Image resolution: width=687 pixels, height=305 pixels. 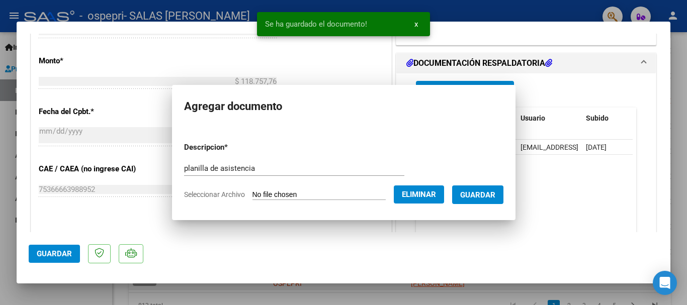 I want to click on p: Fecha del Cpbt., so click(x=91, y=112).